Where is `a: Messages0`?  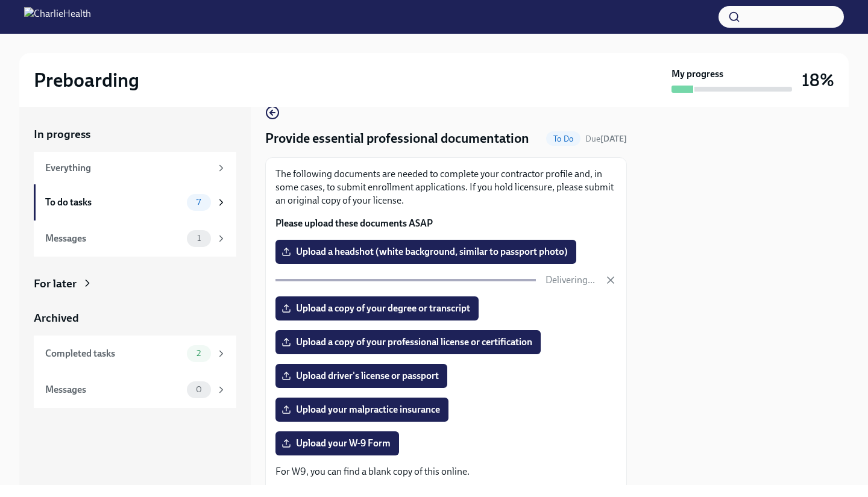 a: Messages0 is located at coordinates (135, 390).